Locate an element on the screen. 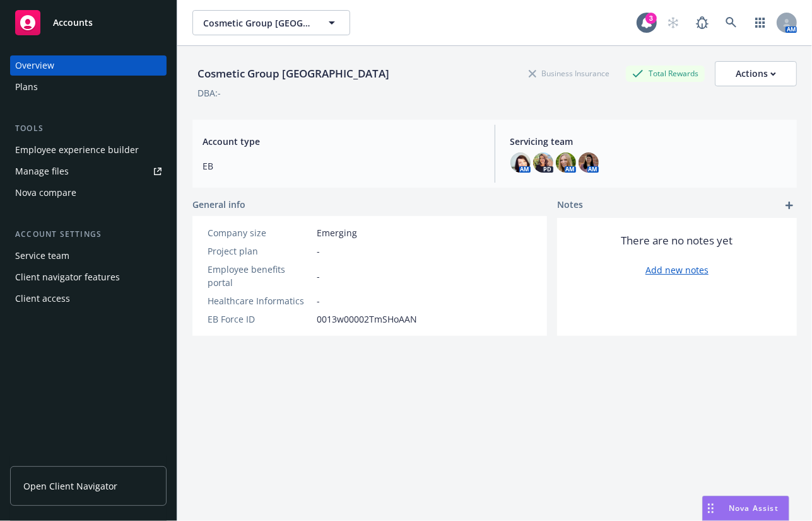 This screenshot has height=521, width=812. span: Emerging is located at coordinates (337, 233).